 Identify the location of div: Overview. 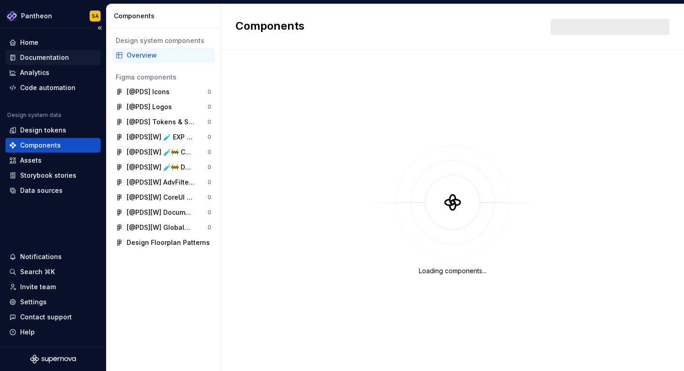
(169, 55).